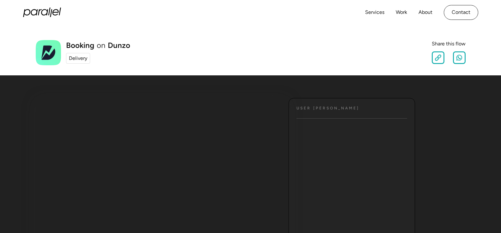  What do you see at coordinates (374, 12) in the screenshot?
I see `a: Services` at bounding box center [374, 12].